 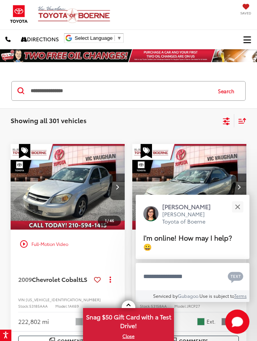 I want to click on button: Chat with SMS, so click(x=235, y=276).